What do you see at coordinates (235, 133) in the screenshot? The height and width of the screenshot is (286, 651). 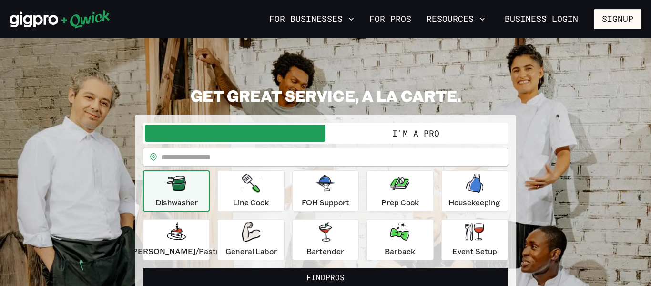 I see `button: I'm a Business` at bounding box center [235, 133].